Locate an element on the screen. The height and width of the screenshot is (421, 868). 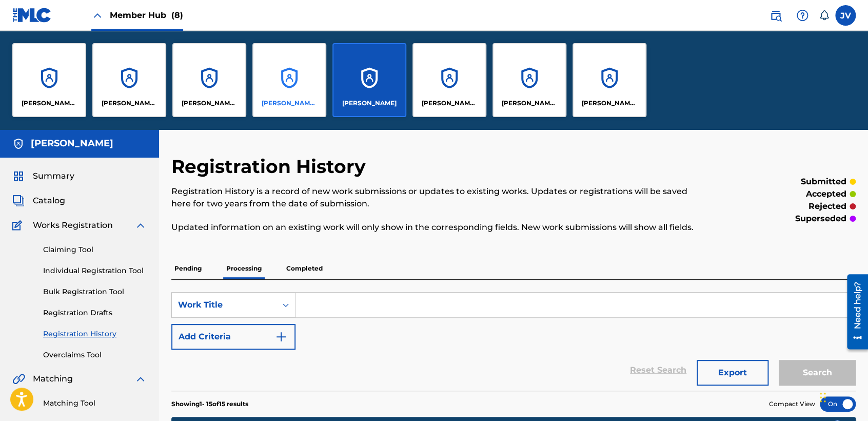
a: Overclaims Tool is located at coordinates (95, 355).